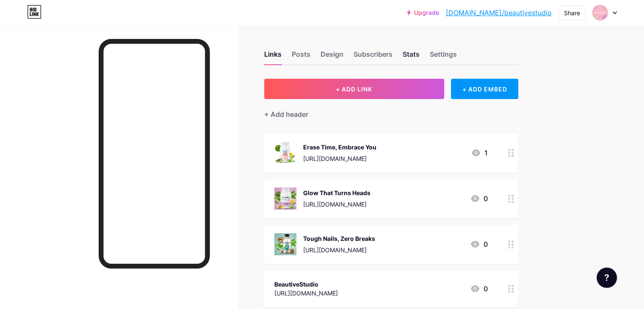 Image resolution: width=644 pixels, height=309 pixels. Describe the element at coordinates (354, 89) in the screenshot. I see `span: + ADD LINK` at that location.